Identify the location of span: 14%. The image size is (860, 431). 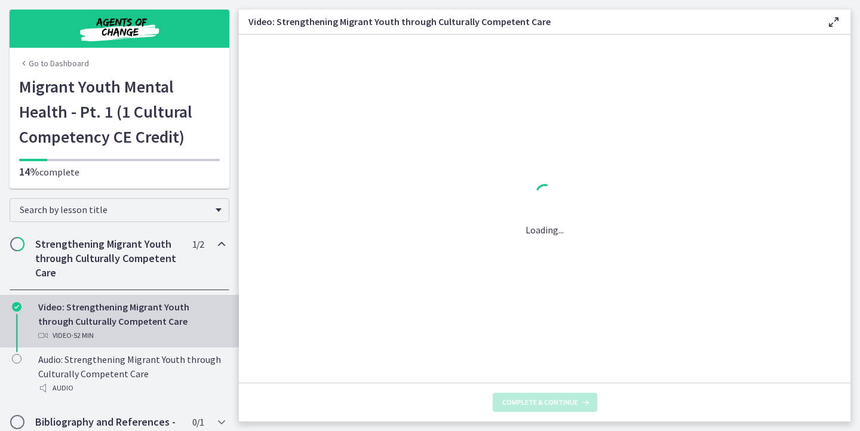
(29, 171).